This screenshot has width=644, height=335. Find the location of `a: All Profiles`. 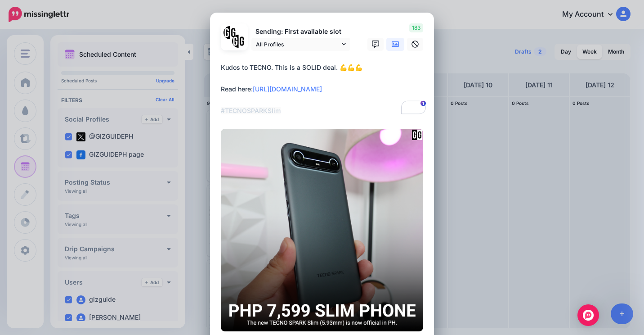

a: All Profiles is located at coordinates (301, 44).